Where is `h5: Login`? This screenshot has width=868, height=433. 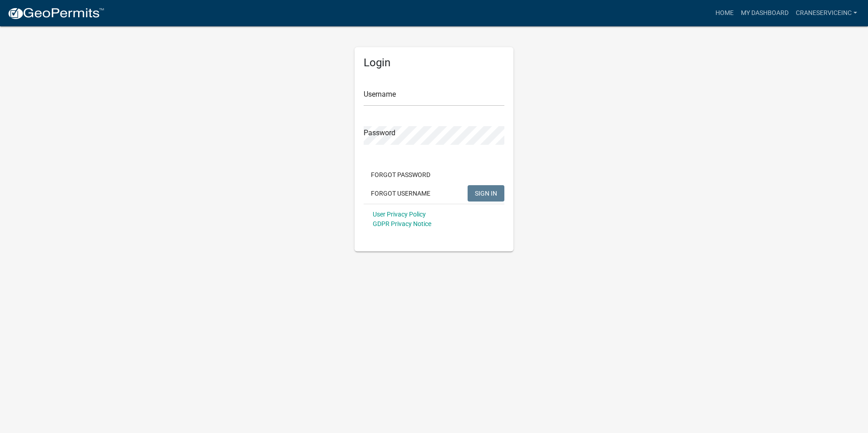
h5: Login is located at coordinates (434, 63).